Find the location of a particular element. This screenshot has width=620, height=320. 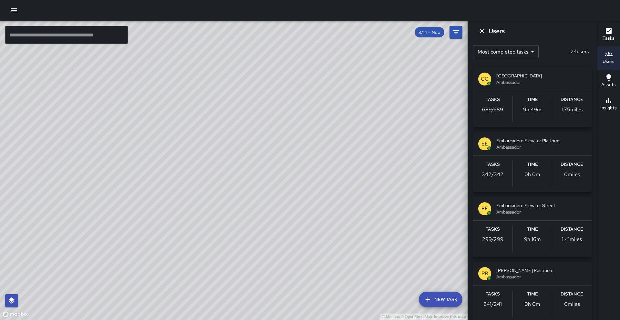

button: Insights is located at coordinates (608, 105).